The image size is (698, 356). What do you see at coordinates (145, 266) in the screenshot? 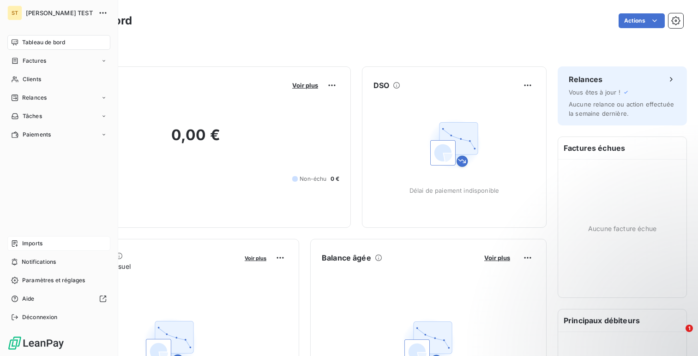
I see `span: Chiffre d'affaires mensuel` at bounding box center [145, 266].